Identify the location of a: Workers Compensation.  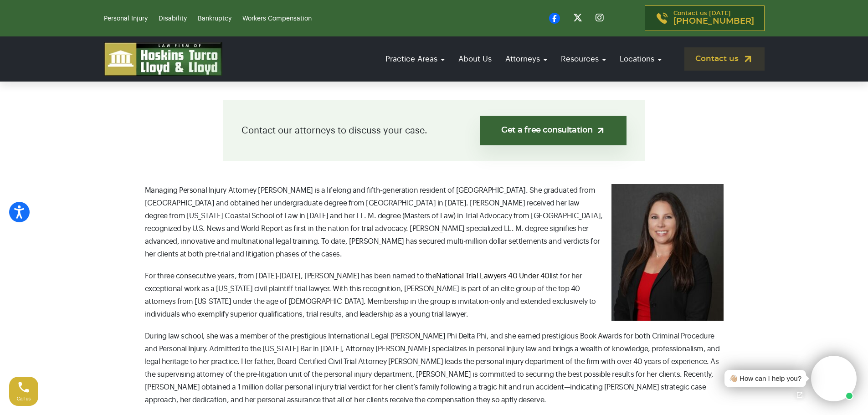
(277, 19).